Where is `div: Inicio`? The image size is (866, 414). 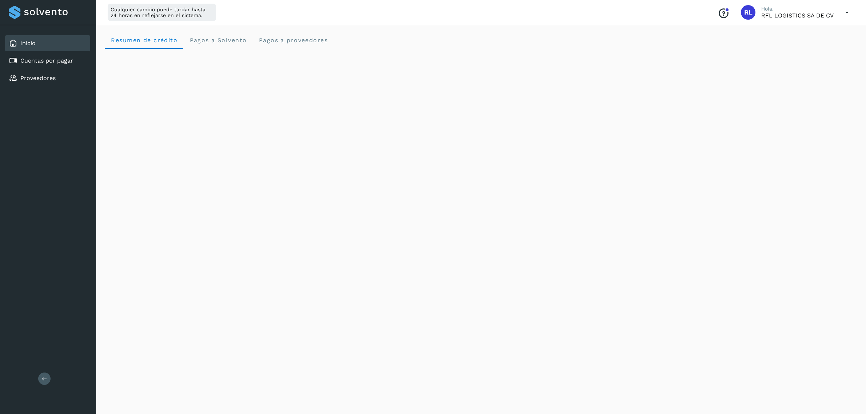 div: Inicio is located at coordinates (48, 43).